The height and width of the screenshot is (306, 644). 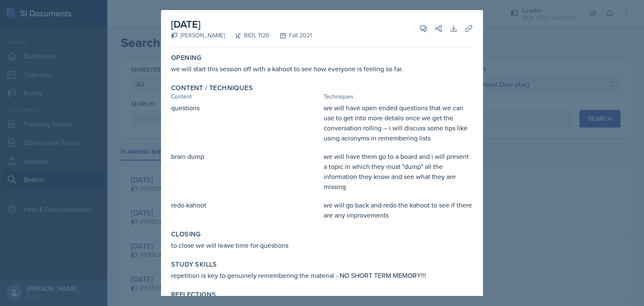 What do you see at coordinates (247, 35) in the screenshot?
I see `div: BIOL 1120` at bounding box center [247, 35].